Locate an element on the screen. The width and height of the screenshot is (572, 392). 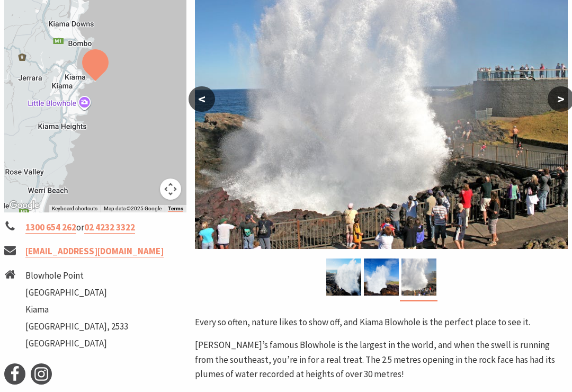
p: Every so often, nature likes to show off, and Kiama Blowhole is the perfect place to see it. is located at coordinates (382, 322).